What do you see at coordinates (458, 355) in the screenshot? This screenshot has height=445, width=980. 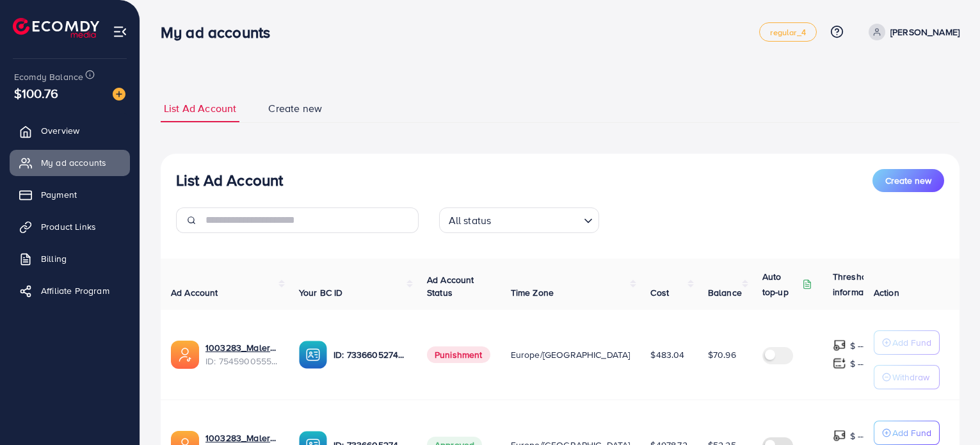 I see `span: Punishment` at bounding box center [458, 355].